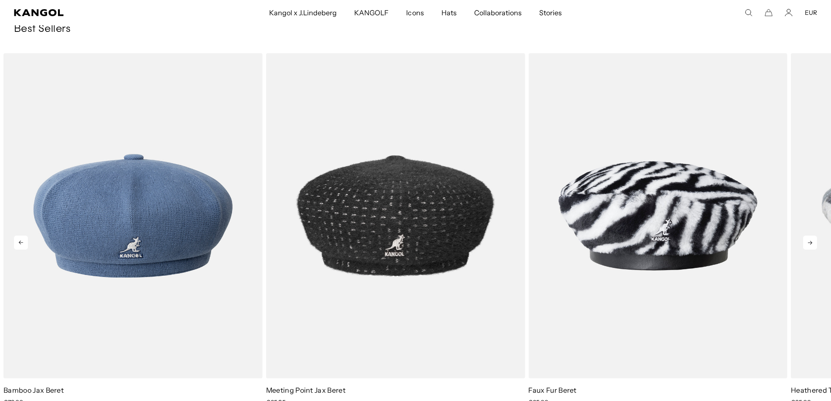  I want to click on button: Cart, so click(768, 13).